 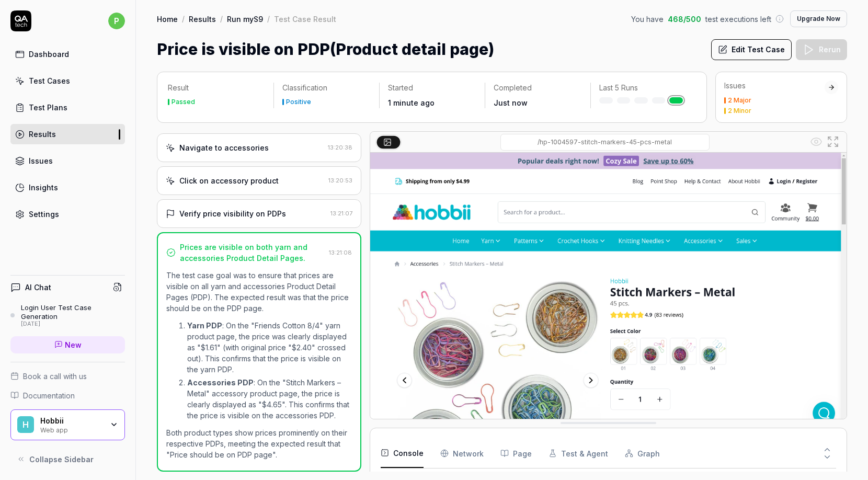 What do you see at coordinates (42, 134) in the screenshot?
I see `div: Results` at bounding box center [42, 134].